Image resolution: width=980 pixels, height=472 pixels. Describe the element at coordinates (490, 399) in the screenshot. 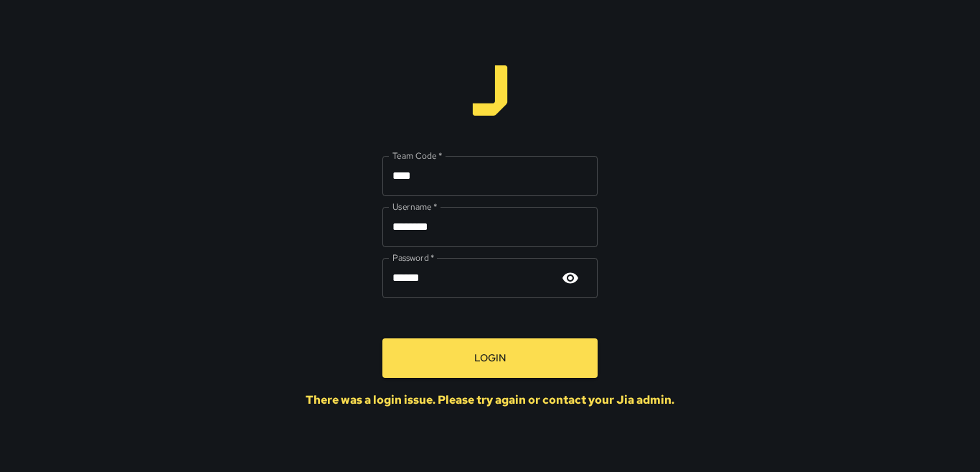

I see `div: There was a login issue. Please try again or contact your Jia admin.` at that location.